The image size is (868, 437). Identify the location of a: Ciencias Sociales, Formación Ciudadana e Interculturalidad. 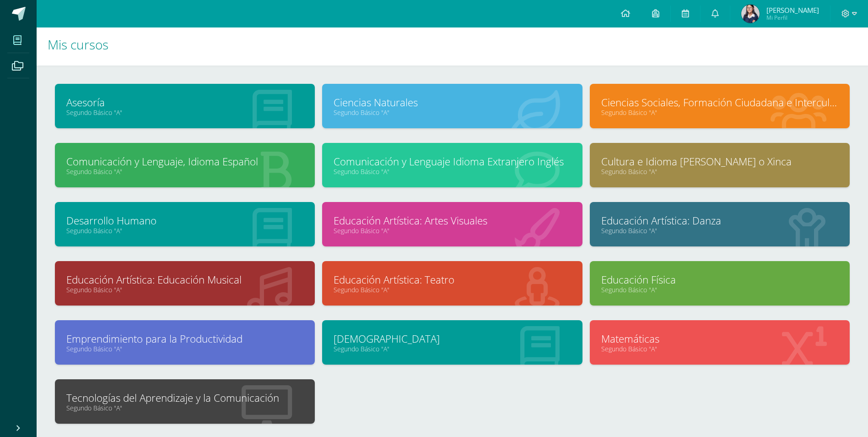
(720, 102).